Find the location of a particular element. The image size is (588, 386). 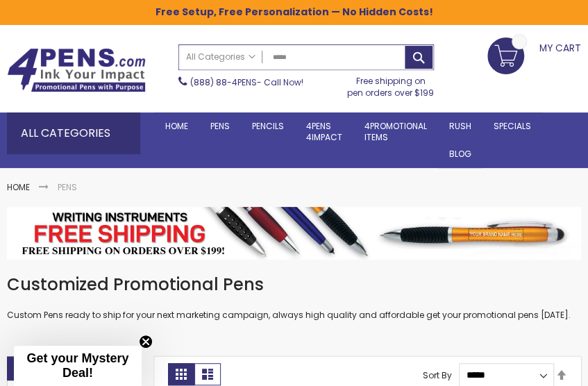

span: 4PROMOTIONAL ITEMS is located at coordinates (396, 132).